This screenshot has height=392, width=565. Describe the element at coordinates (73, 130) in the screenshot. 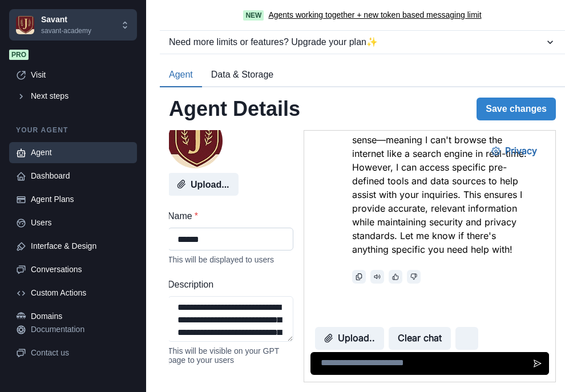

I see `p: Your agent` at that location.